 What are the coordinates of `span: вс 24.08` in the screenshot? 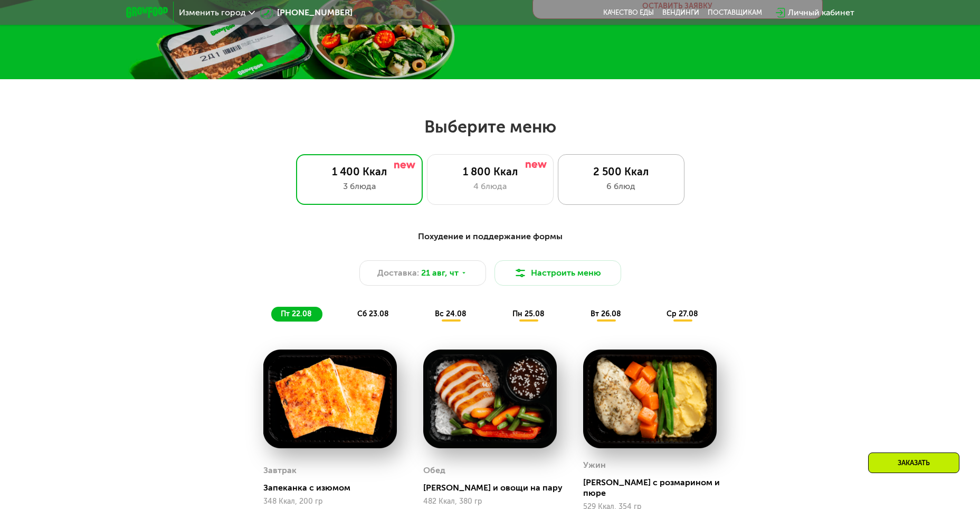 It's located at (451, 314).